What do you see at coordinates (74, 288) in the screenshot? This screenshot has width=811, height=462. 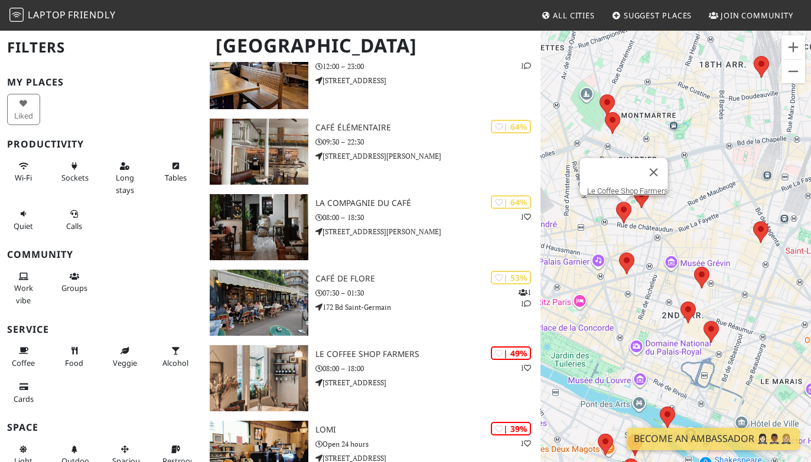 I see `span: Group tables` at bounding box center [74, 288].